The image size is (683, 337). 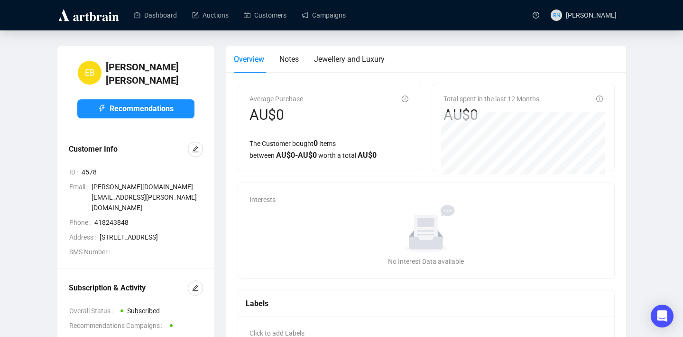 What do you see at coordinates (143, 310) in the screenshot?
I see `span: Subscribed` at bounding box center [143, 310].